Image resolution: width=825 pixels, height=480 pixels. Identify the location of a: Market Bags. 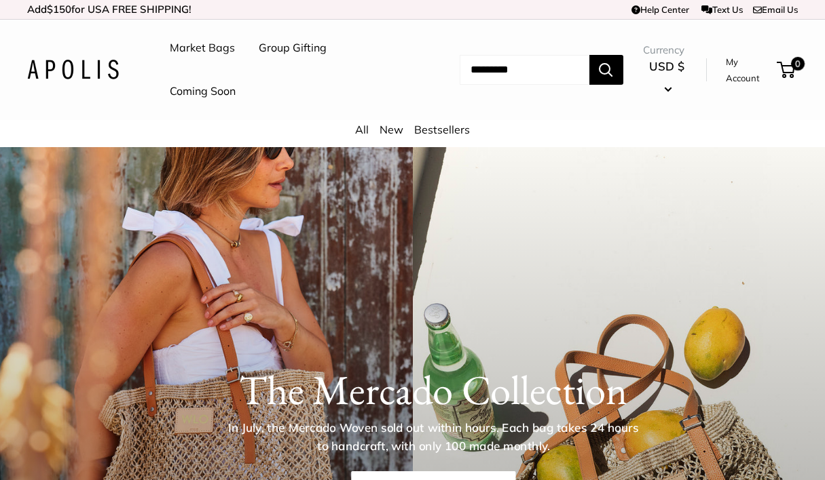
(202, 48).